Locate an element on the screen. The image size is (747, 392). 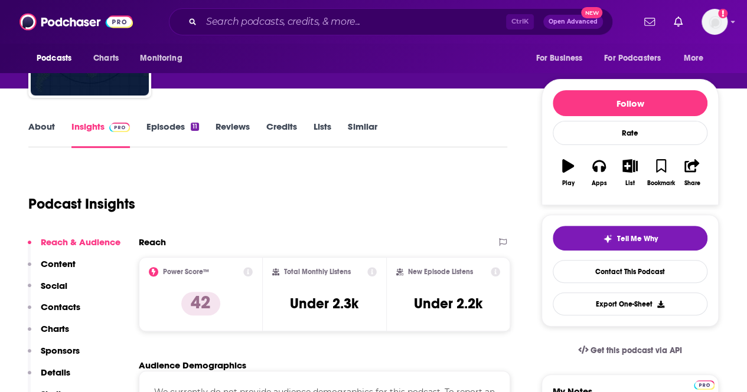
h2: Total Monthly Listens is located at coordinates (317, 272).